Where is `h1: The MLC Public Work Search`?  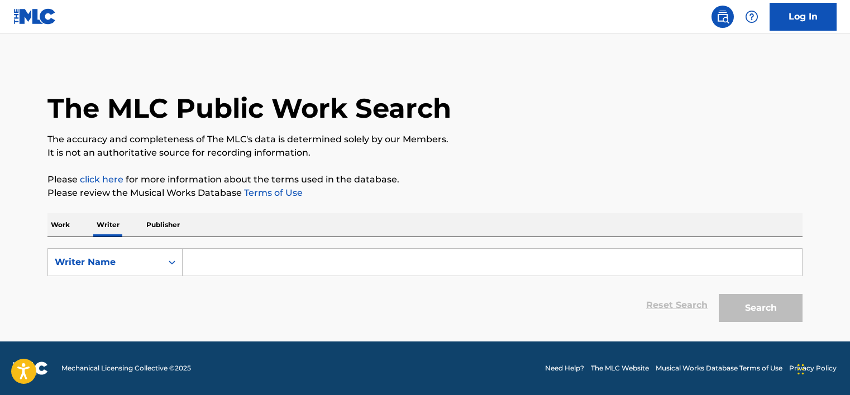
h1: The MLC Public Work Search is located at coordinates (249, 108).